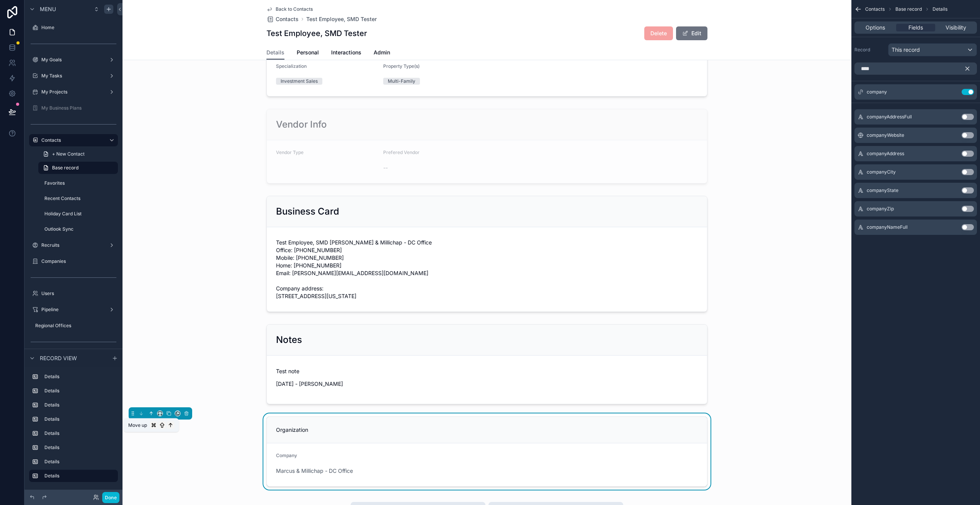 The width and height of the screenshot is (980, 505). What do you see at coordinates (78, 154) in the screenshot?
I see `a: + New Contact` at bounding box center [78, 154].